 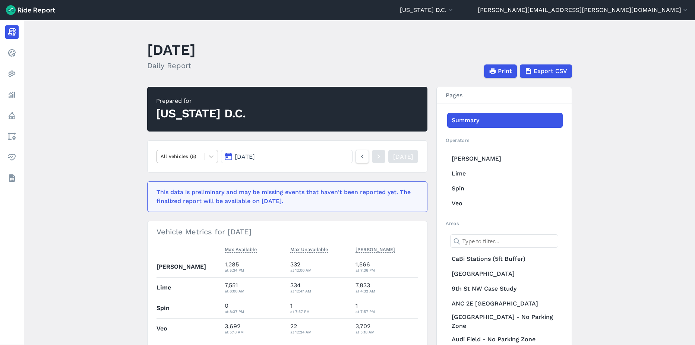 What do you see at coordinates (505, 289) in the screenshot?
I see `a: 9th St NW Case Study` at bounding box center [505, 289].